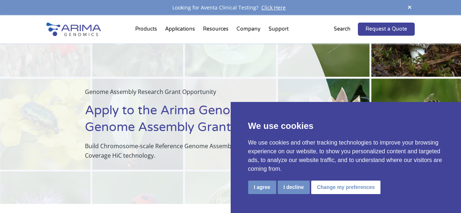  What do you see at coordinates (231, 8) in the screenshot?
I see `div: Looking for Aventa Clinical Testing?` at bounding box center [231, 8].